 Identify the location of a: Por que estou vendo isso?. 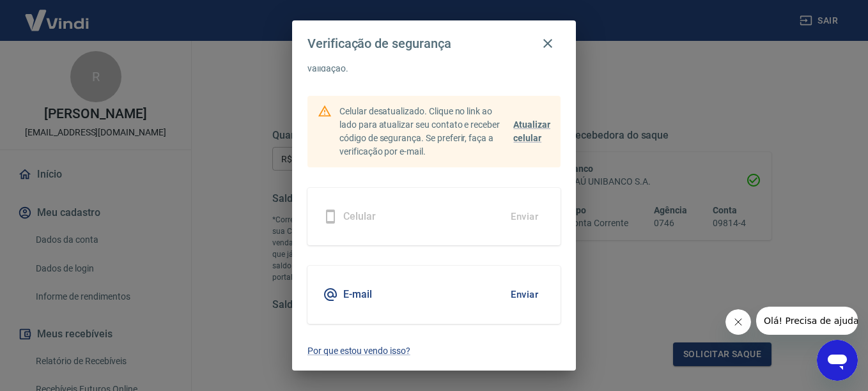
(434, 351).